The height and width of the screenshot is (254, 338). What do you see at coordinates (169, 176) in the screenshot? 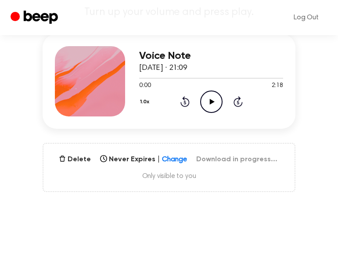
I see `span: Only visible to you` at bounding box center [169, 176].